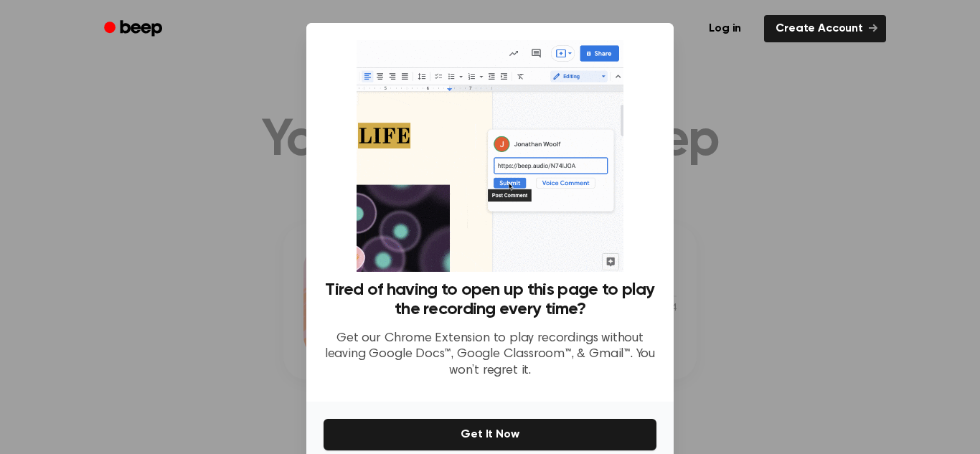  Describe the element at coordinates (490, 355) in the screenshot. I see `p: Get our Chrome Extension to play recordings without leaving Google Docs™, Google Classroom™, & Gm...` at that location.